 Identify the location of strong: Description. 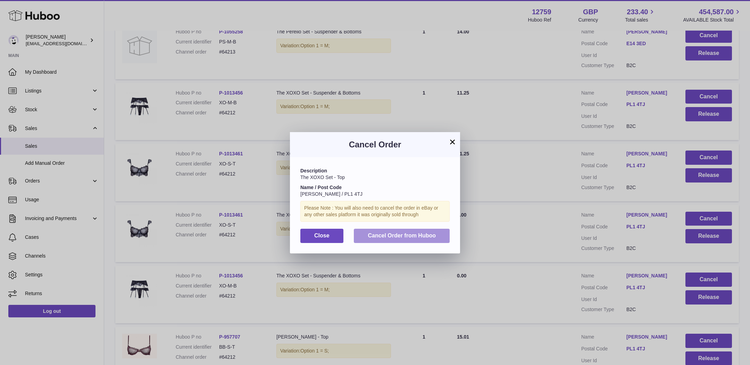
(314, 171).